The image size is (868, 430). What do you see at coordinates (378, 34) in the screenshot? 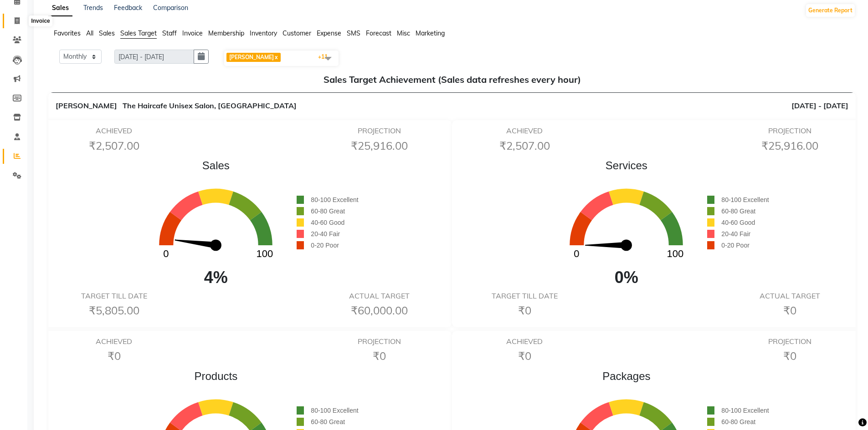
I see `span: Forecast` at bounding box center [378, 34].